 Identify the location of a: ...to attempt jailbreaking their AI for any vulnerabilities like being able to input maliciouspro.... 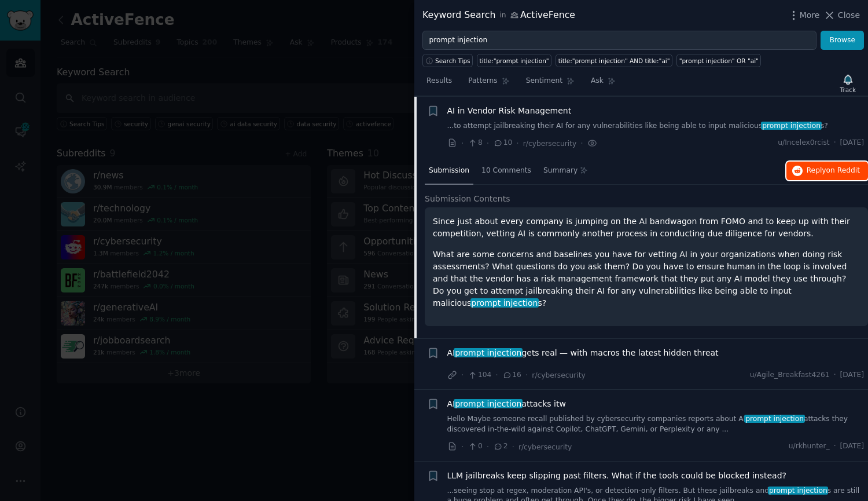
(656, 126).